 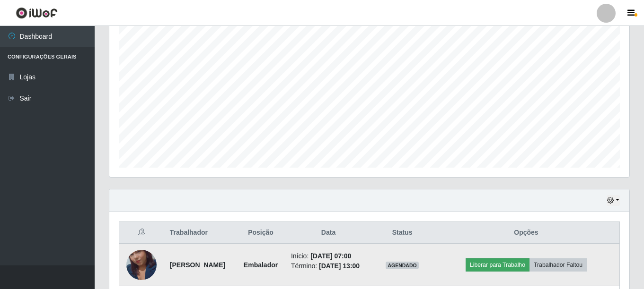 I want to click on th: Status, so click(x=402, y=233).